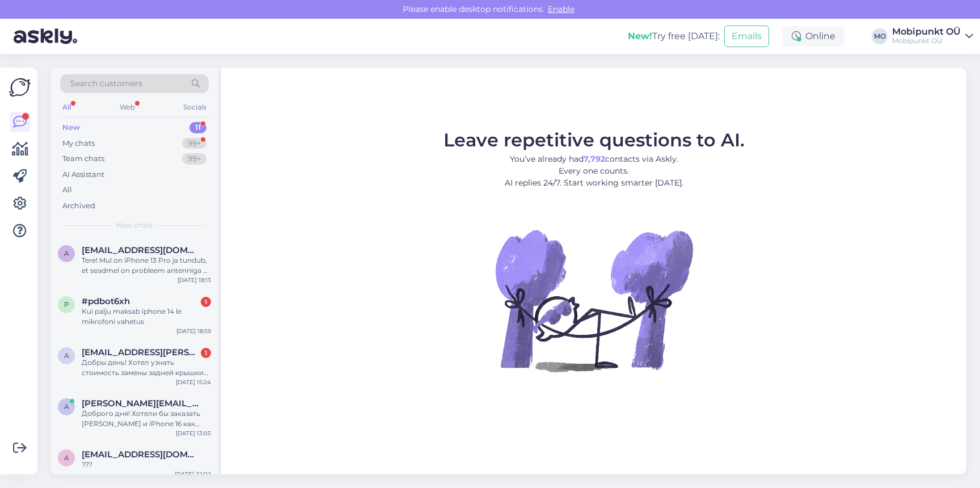 The image size is (980, 488). Describe the element at coordinates (146, 367) in the screenshot. I see `div: Добры день! Хотел узнать стоимость замены задней крышки на IPhone 15 Pro (разбита вся крышка вклю...` at that location.